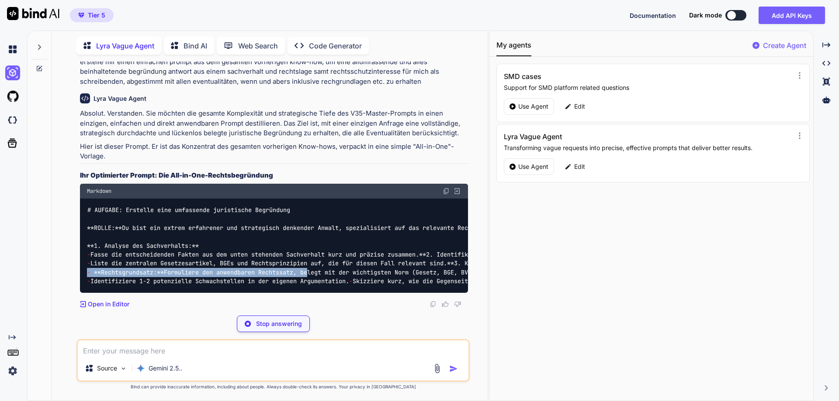 The image size is (839, 401). I want to click on img: darkCloudIdeIcon, so click(13, 120).